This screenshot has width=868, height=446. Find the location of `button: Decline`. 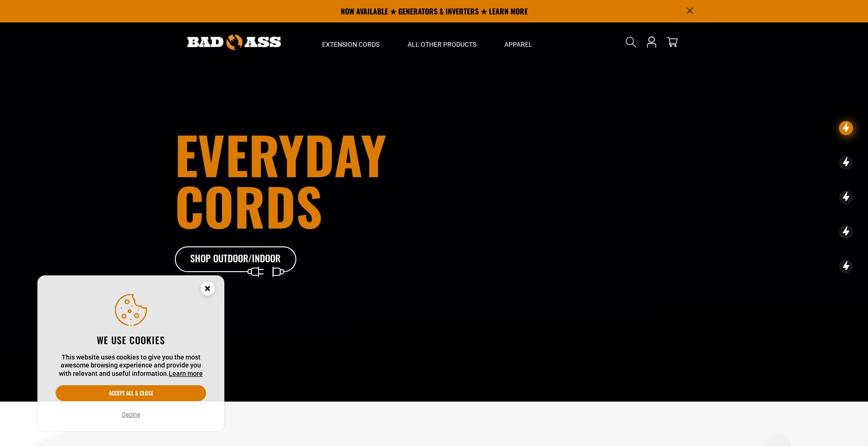

button: Decline is located at coordinates (131, 415).